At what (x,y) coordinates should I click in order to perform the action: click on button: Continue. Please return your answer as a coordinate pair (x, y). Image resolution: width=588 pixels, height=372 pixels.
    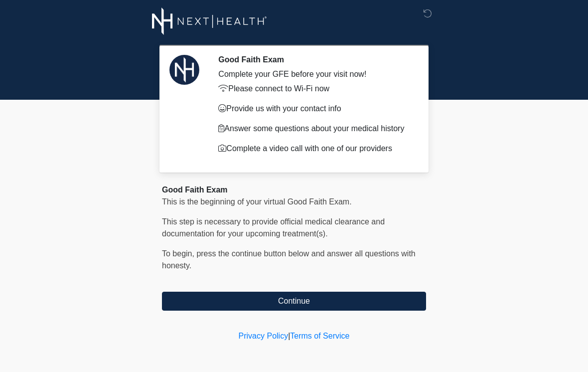
    Looking at the image, I should click on (294, 301).